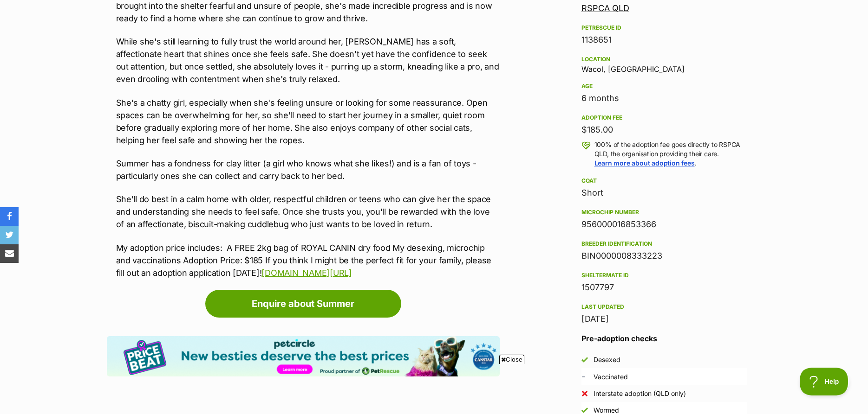 This screenshot has width=868, height=414. I want to click on a: Learn more about adoption fees, so click(644, 163).